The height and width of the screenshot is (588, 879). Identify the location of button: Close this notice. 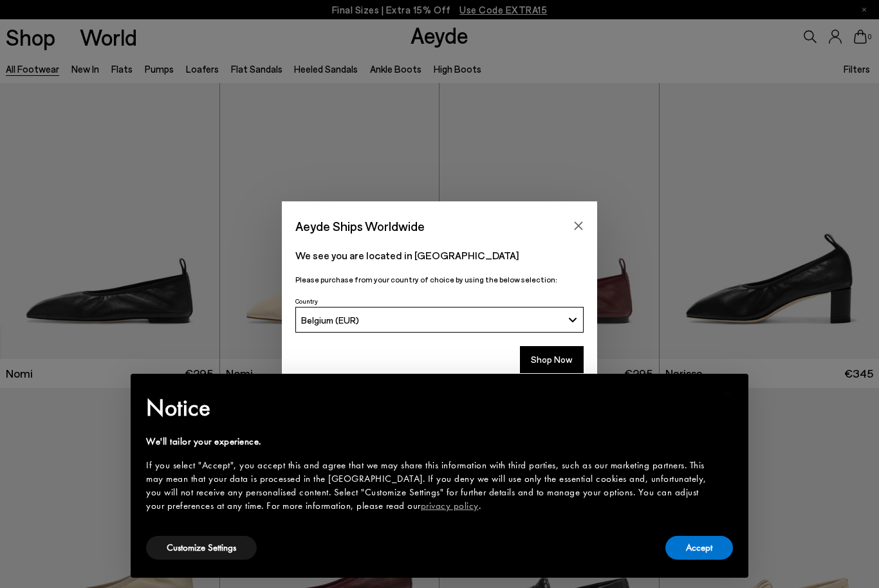
(728, 393).